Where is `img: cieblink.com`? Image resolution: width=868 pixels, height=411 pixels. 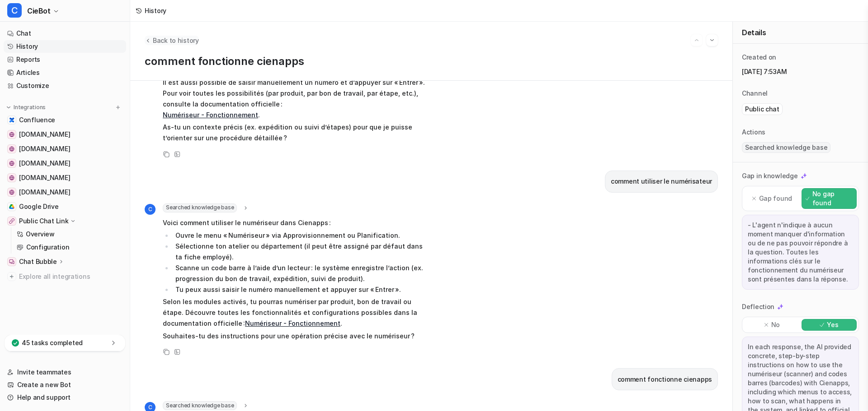
img: cieblink.com is located at coordinates (12, 149).